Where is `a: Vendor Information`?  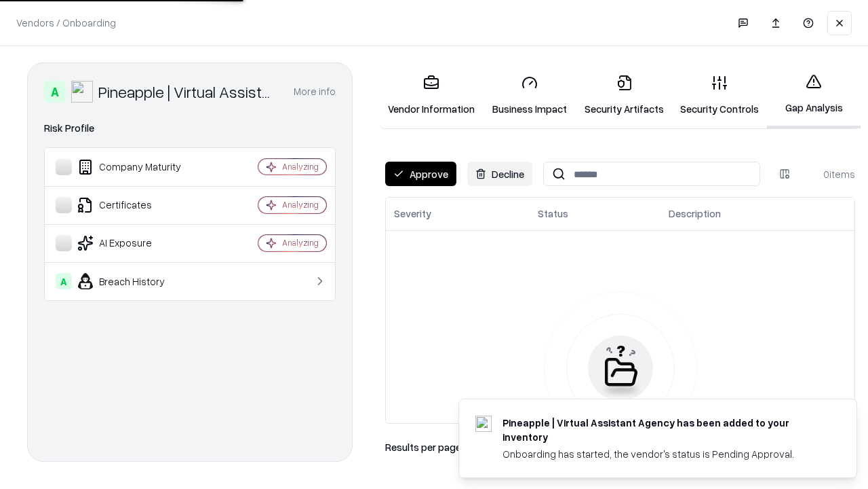
a: Vendor Information is located at coordinates (432, 95).